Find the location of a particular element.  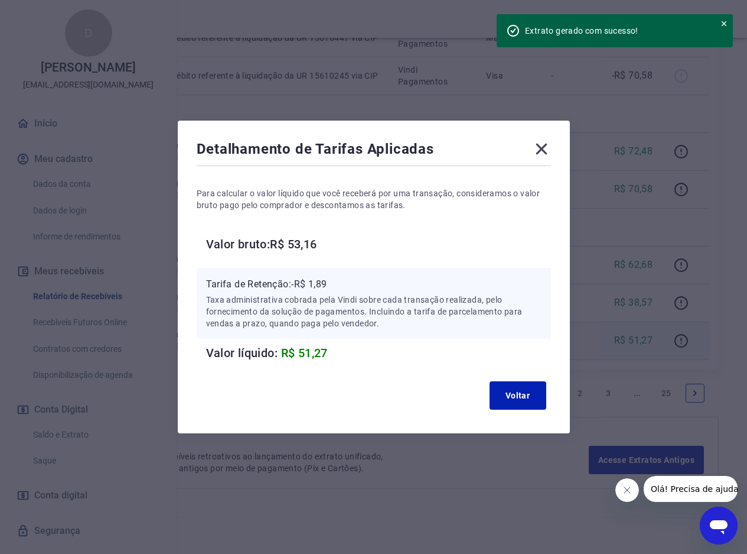

span: Olá! Precisa de ajuda? is located at coordinates (53, 13).